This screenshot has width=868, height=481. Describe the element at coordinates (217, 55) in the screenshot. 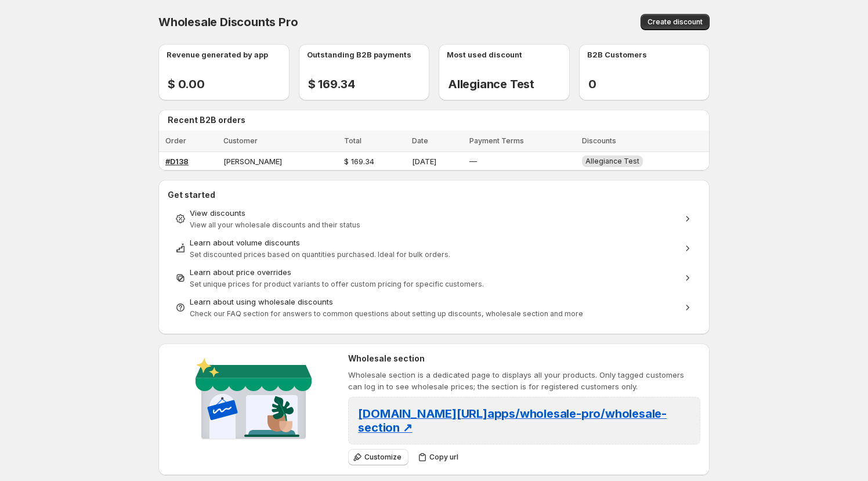

I see `p: Revenue generated by app` at that location.